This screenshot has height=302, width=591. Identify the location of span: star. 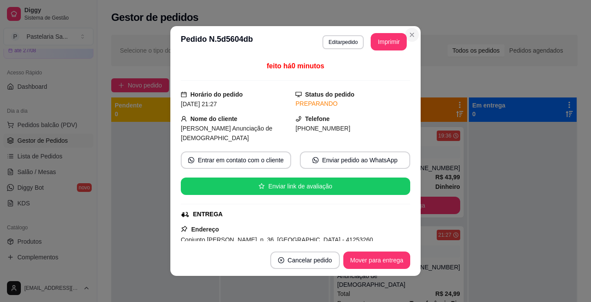
(262, 186).